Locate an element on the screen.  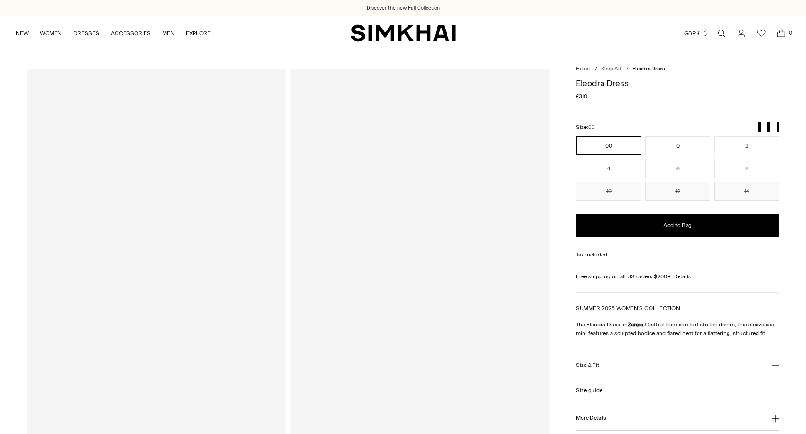
a: Open search modal is located at coordinates (721, 33).